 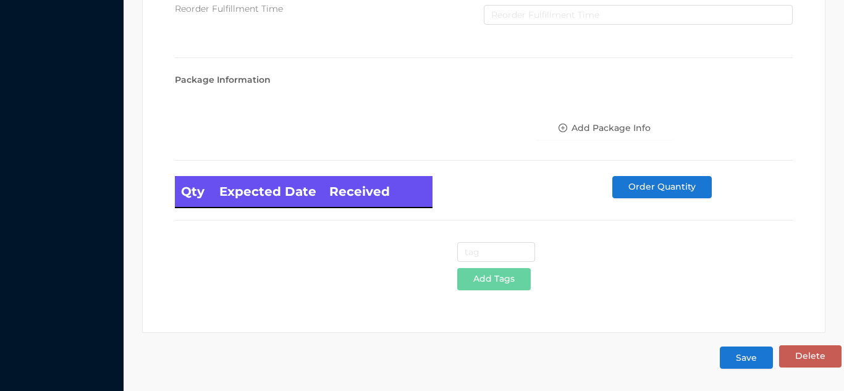 What do you see at coordinates (194, 192) in the screenshot?
I see `th: Qty` at bounding box center [194, 192].